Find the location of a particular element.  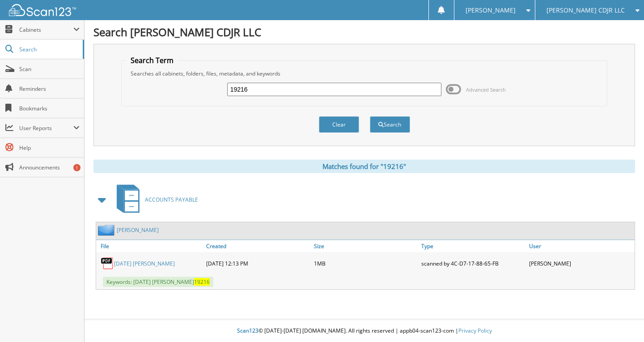

div: 1MB is located at coordinates (365, 263).